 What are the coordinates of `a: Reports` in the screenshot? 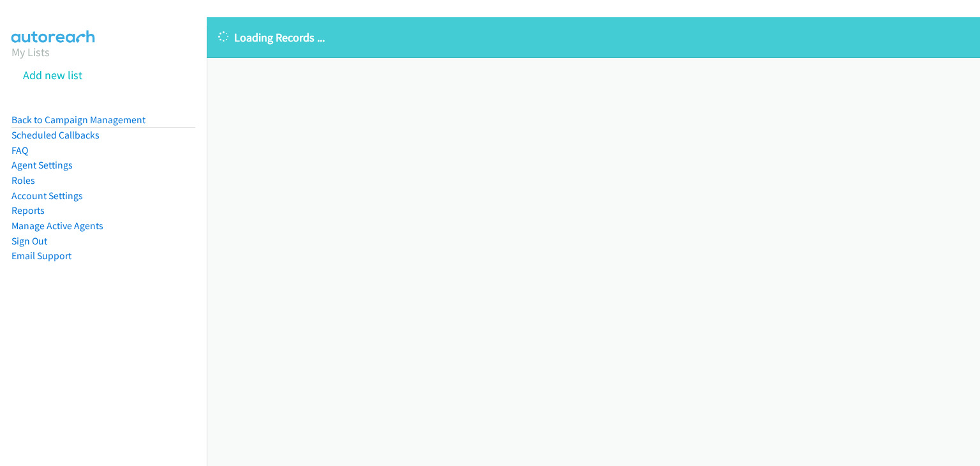 It's located at (28, 210).